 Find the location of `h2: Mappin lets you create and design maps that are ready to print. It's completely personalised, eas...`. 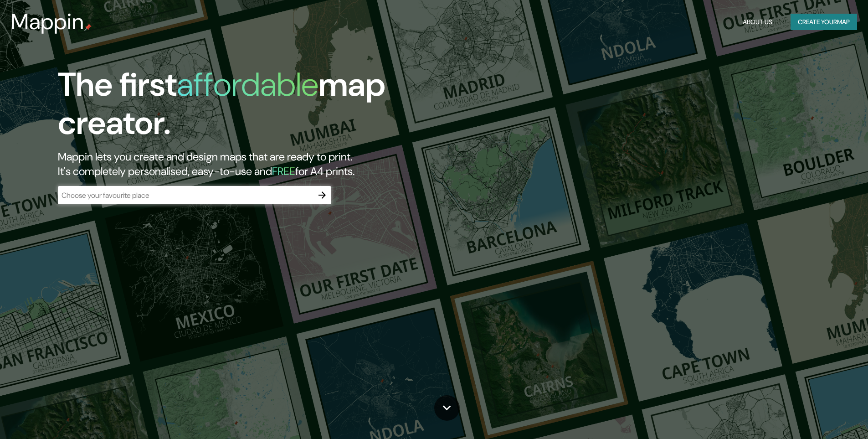

h2: Mappin lets you create and design maps that are ready to print. It's completely personalised, eas... is located at coordinates (275, 164).